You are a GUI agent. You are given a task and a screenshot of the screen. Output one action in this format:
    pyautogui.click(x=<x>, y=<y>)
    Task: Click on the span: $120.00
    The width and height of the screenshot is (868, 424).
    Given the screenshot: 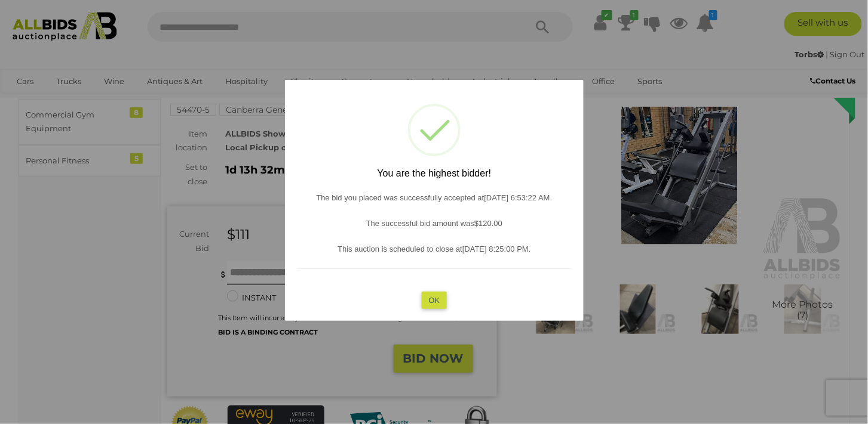 What is the action you would take?
    pyautogui.click(x=488, y=222)
    